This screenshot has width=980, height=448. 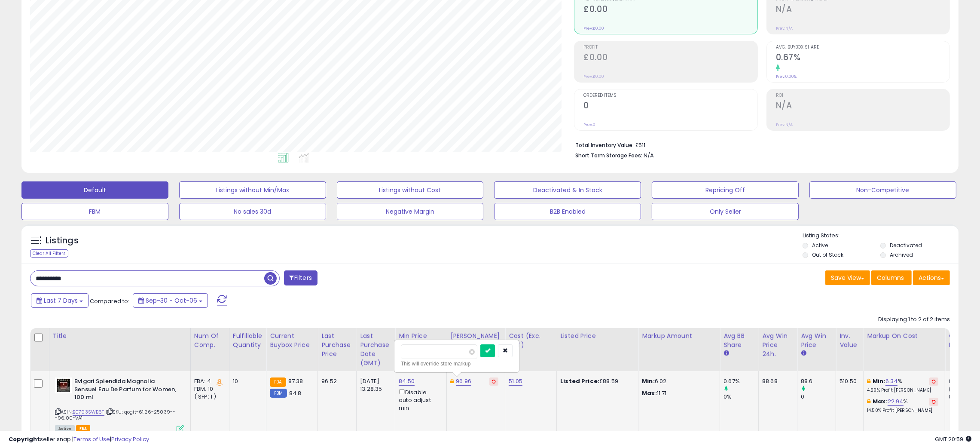 What do you see at coordinates (902, 254) in the screenshot?
I see `label: Archived` at bounding box center [902, 254].